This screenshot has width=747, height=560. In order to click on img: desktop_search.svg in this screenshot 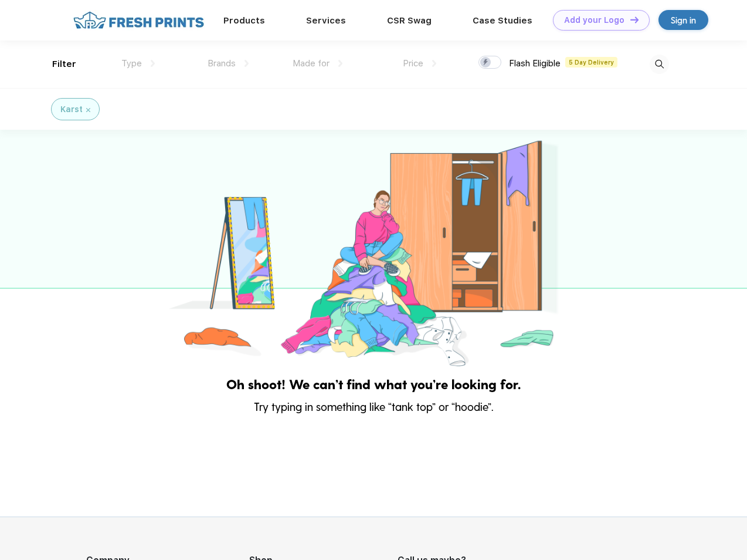, I will do `click(659, 64)`.